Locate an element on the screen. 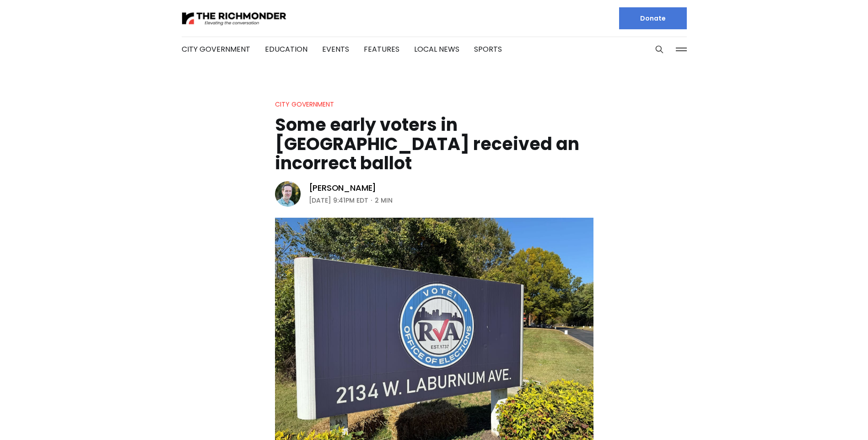 This screenshot has width=868, height=440. a: Events is located at coordinates (336, 49).